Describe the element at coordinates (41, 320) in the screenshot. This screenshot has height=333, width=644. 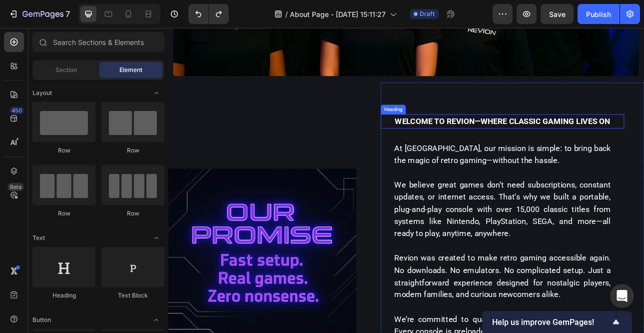
I see `span: Button` at that location.